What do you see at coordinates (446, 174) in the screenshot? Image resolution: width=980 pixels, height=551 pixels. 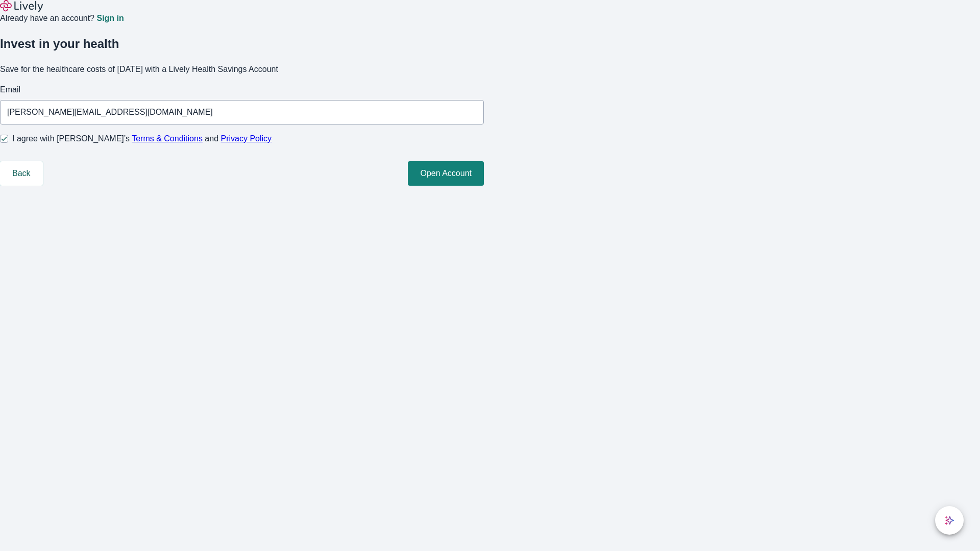 I see `button: Open Account` at bounding box center [446, 174].